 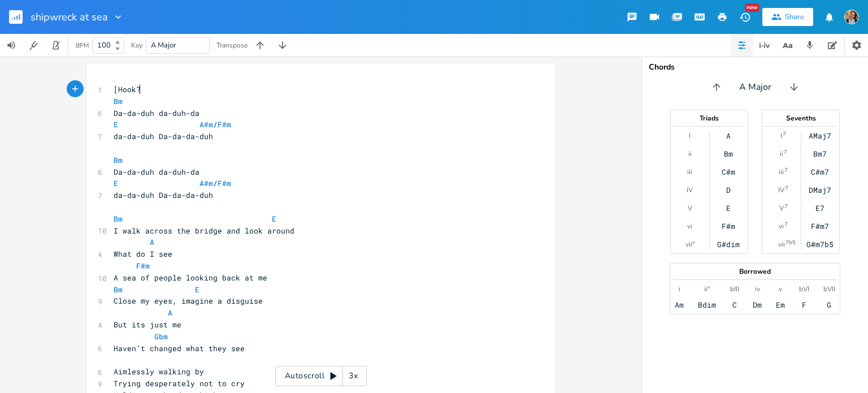 What do you see at coordinates (143, 254) in the screenshot?
I see `span: What do I see` at bounding box center [143, 254].